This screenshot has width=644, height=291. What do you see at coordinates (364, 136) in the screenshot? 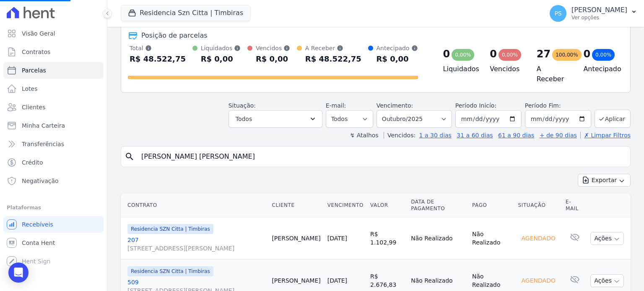
I see `label: ↯ Atalhos` at bounding box center [364, 136].